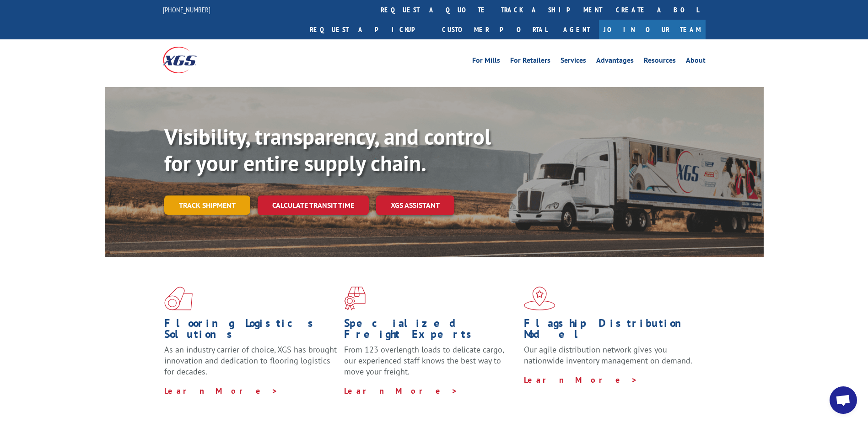 The width and height of the screenshot is (868, 423). I want to click on a: Customer Portal, so click(494, 29).